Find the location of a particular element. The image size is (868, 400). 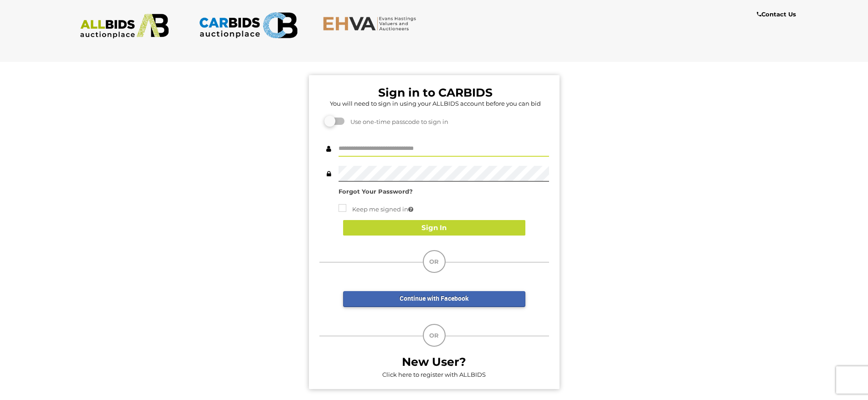

span: Use one-time passcode to sign in is located at coordinates (397, 122).